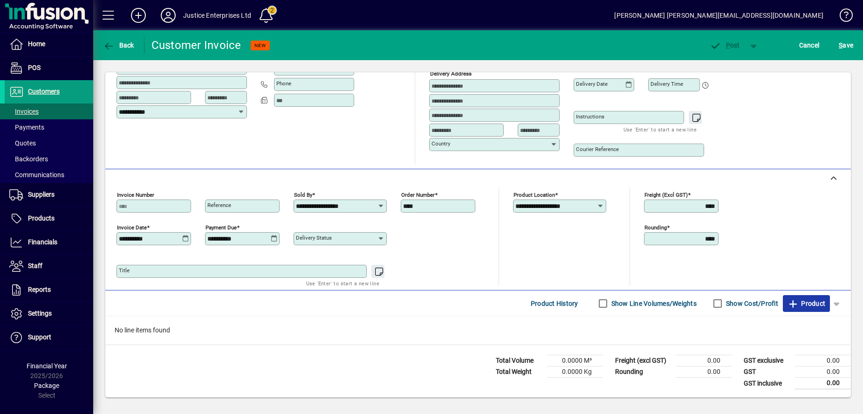 The image size is (863, 414). I want to click on span: Cancel, so click(809, 45).